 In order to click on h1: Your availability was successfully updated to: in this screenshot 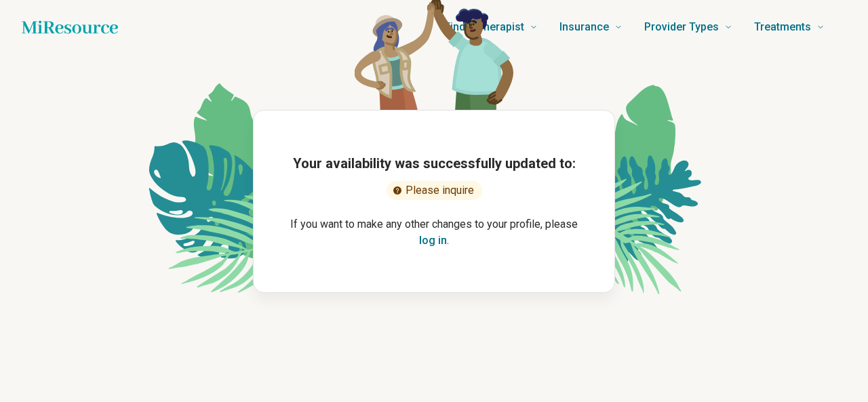, I will do `click(434, 163)`.